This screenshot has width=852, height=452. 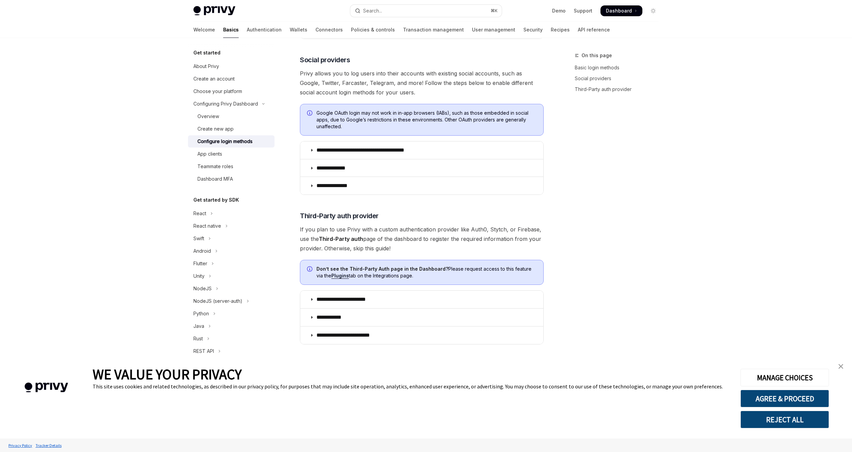 I want to click on button: Toggle Android section, so click(x=231, y=251).